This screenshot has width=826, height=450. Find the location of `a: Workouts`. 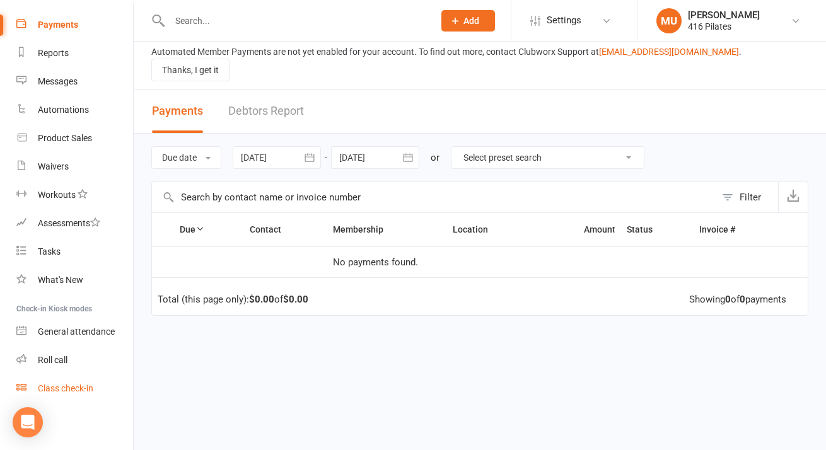

a: Workouts is located at coordinates (74, 195).